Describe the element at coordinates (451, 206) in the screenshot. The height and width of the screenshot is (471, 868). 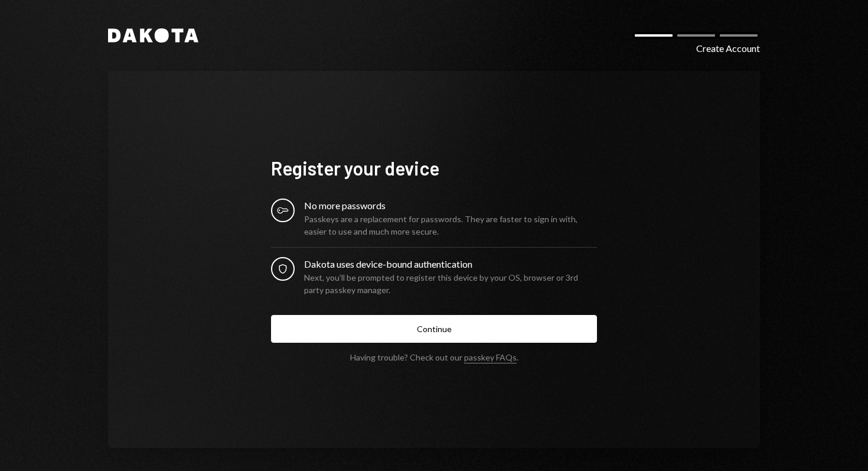
I see `div: No more passwords` at that location.